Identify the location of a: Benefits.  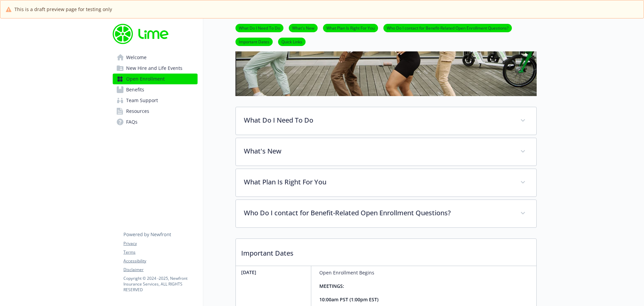
(155, 90).